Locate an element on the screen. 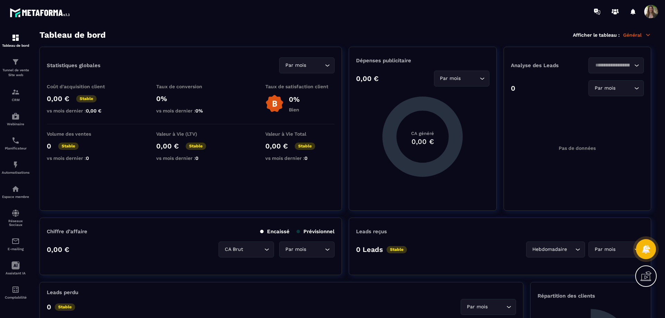 The image size is (665, 318). h3: Tableau de bord is located at coordinates (72, 35).